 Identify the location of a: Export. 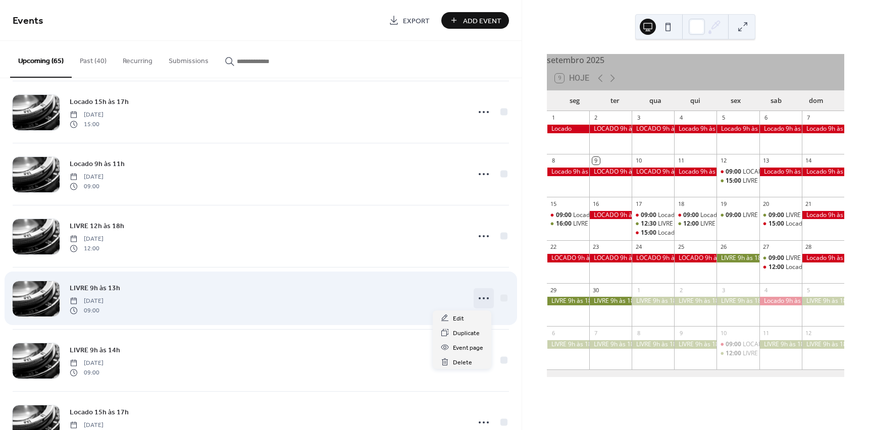
(409, 20).